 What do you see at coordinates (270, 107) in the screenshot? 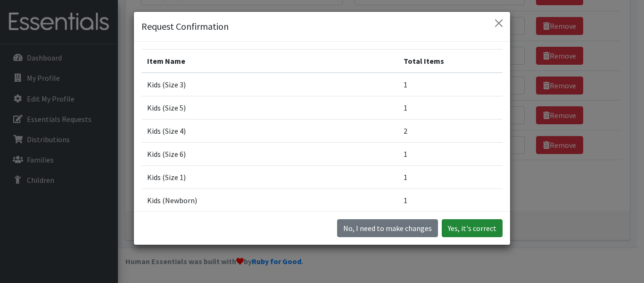
I see `td: Kids (Size 5)` at bounding box center [270, 107].